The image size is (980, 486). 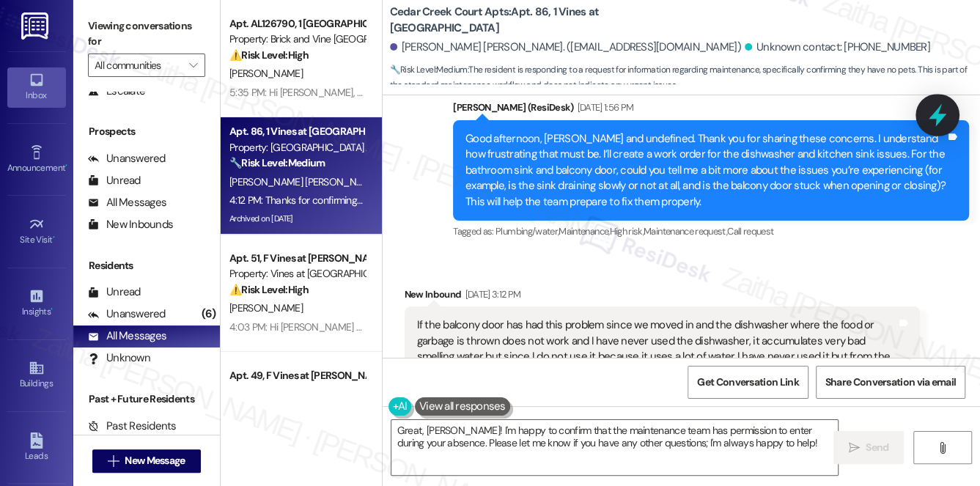 I want to click on span: Share Conversation via email, so click(x=890, y=382).